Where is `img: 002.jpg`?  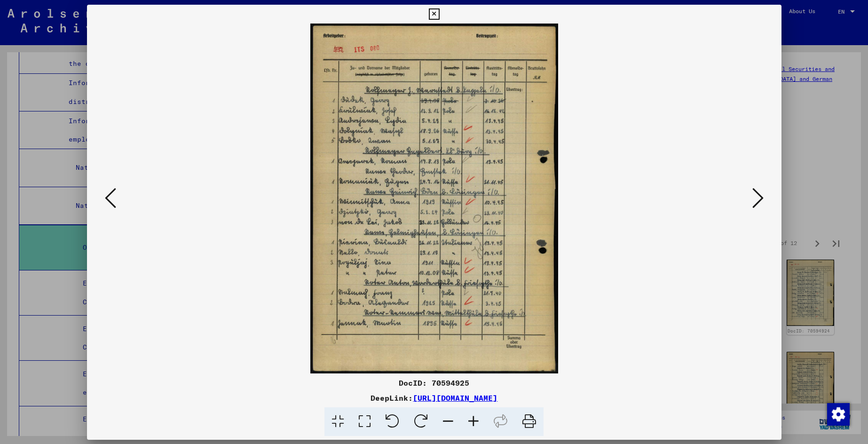 img: 002.jpg is located at coordinates (434, 198).